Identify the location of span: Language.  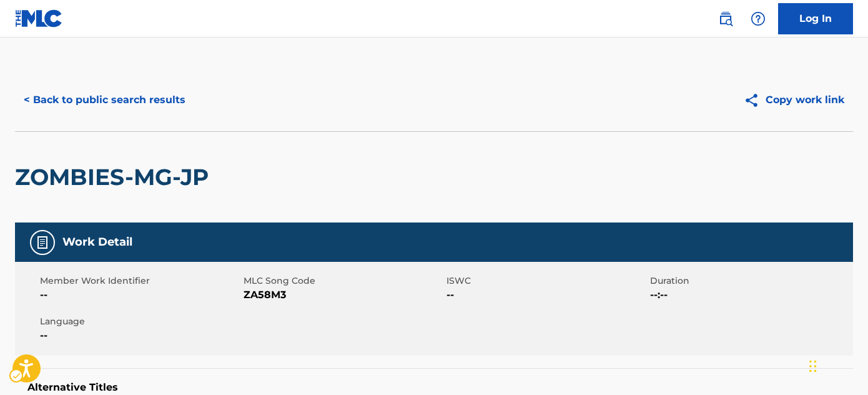
(140, 321).